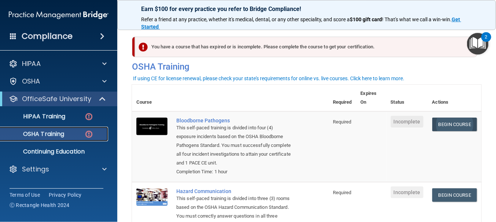  Describe the element at coordinates (306, 47) in the screenshot. I see `div: You have a course that has expired or is incomplete. Please complete the course to get your certi...` at that location.